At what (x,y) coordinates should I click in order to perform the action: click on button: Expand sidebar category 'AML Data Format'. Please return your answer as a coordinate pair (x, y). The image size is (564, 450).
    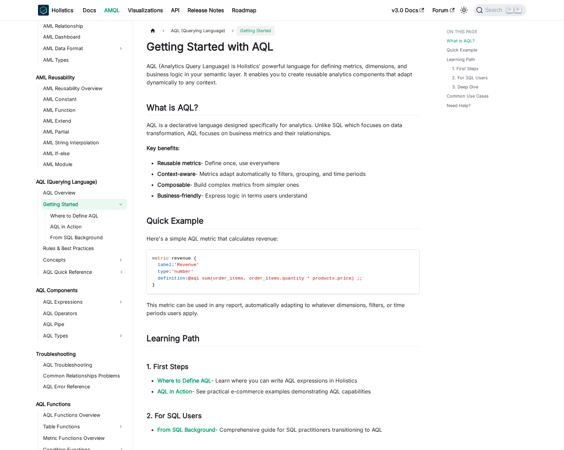
    Looking at the image, I should click on (121, 48).